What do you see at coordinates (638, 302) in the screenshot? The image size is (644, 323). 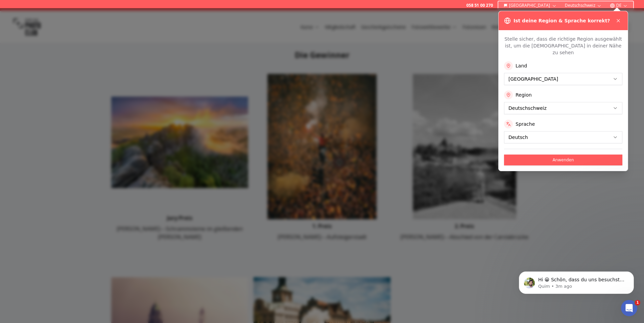 I see `span: 1` at bounding box center [638, 302].